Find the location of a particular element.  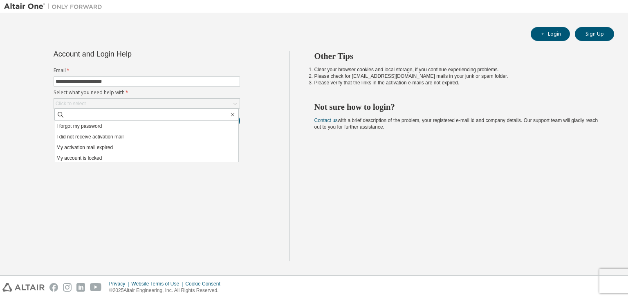

li: Please verify that the links in the activation e-mails are not expired. is located at coordinates (457, 83).